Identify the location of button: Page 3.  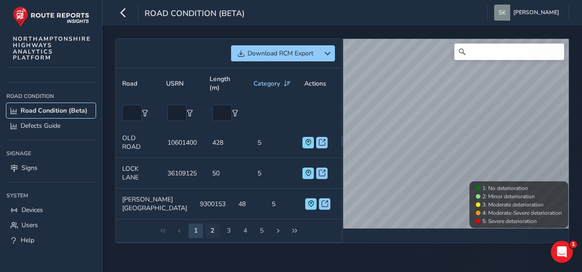
(212, 231).